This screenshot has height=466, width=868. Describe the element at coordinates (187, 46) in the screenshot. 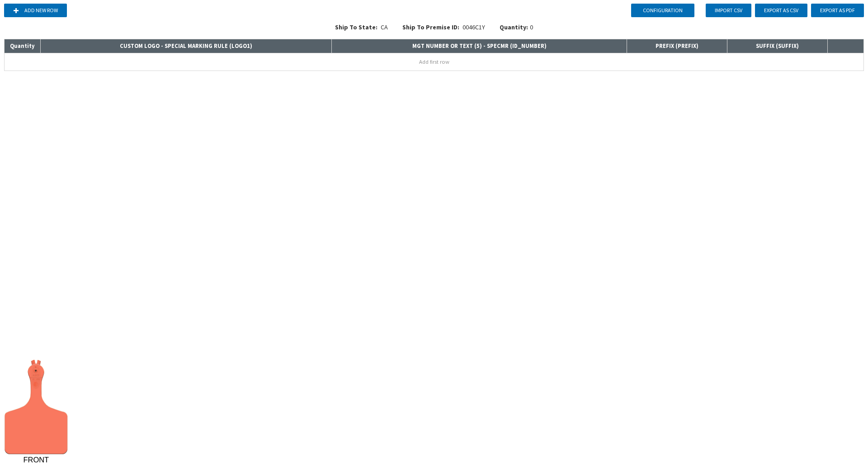

I see `th: CUSTOM LOGO - SPECIAL MARKING RULE ( LOGO1 )` at that location.